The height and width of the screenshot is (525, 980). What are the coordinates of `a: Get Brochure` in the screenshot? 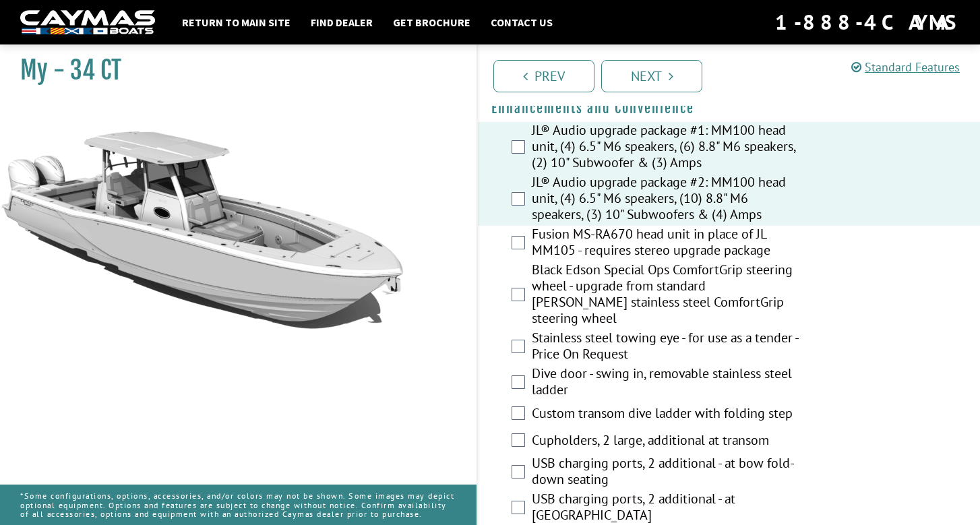 It's located at (432, 22).